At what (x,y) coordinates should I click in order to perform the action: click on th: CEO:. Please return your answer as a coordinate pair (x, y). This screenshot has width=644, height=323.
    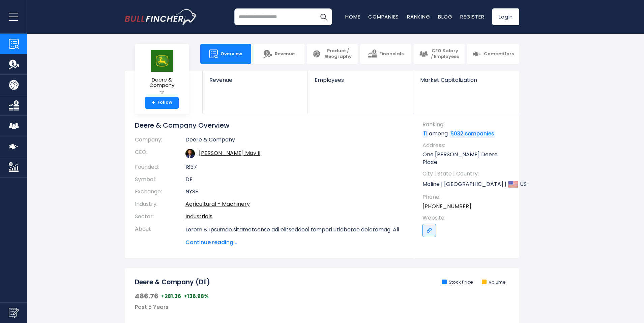
    Looking at the image, I should click on (160, 154).